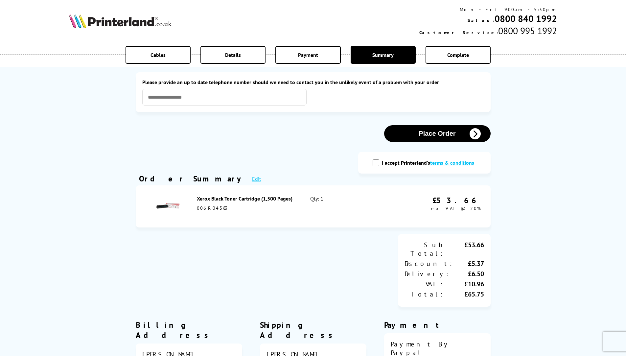 The image size is (626, 356). I want to click on b: 0800 840 1992, so click(526, 18).